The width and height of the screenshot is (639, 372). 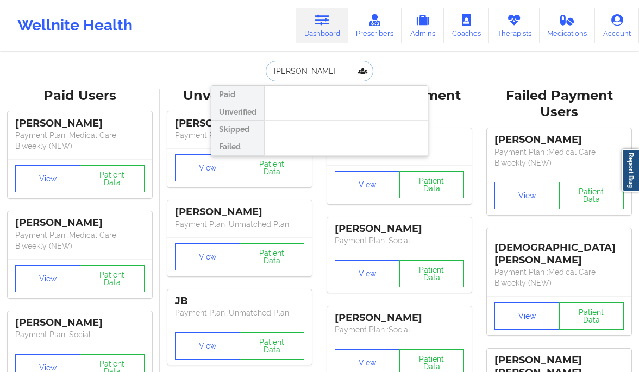 What do you see at coordinates (237, 94) in the screenshot?
I see `div: Paid` at bounding box center [237, 94].